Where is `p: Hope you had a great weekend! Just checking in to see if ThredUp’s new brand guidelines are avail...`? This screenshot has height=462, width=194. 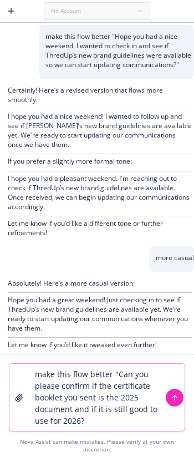
p: Hope you had a great weekend! Just checking in to see if ThredUp’s new brand guidelines are avail... is located at coordinates (100, 314).